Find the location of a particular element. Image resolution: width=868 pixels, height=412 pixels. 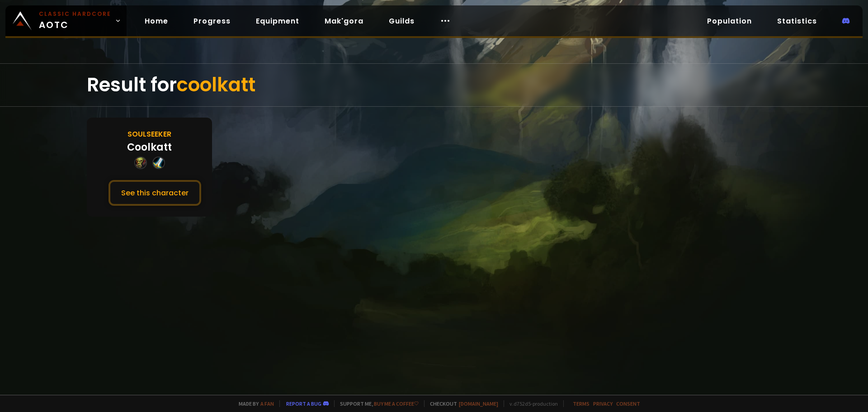

a: Equipment is located at coordinates (278, 21).